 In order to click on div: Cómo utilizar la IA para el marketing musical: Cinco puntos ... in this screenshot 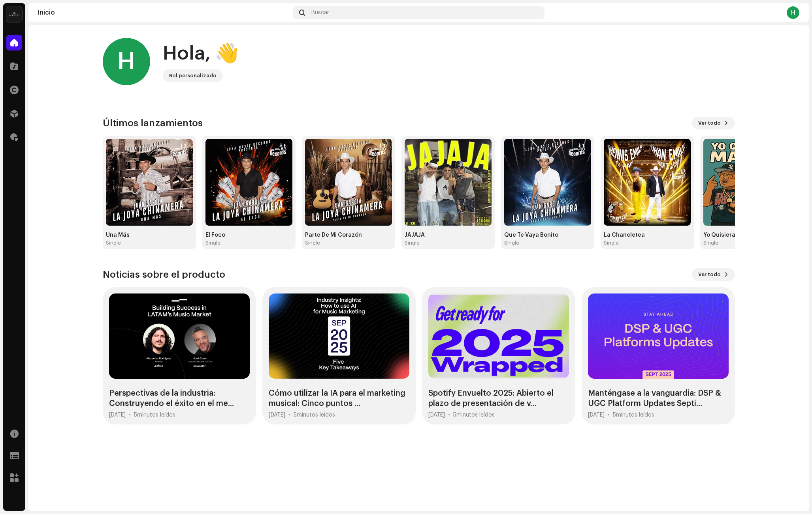, I will do `click(339, 399)`.